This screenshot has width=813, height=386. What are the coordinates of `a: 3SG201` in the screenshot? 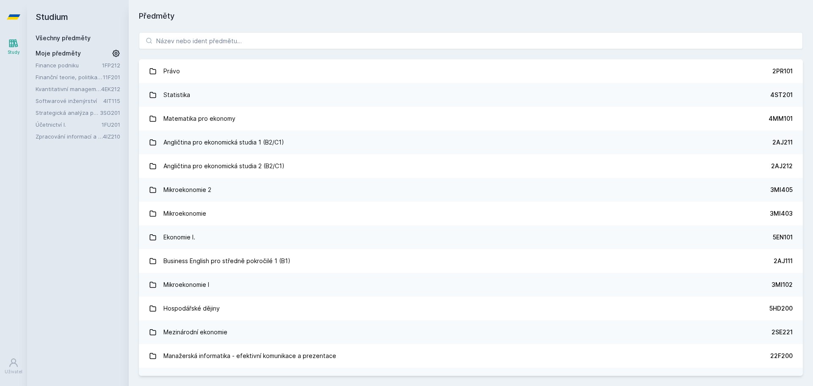 It's located at (110, 113).